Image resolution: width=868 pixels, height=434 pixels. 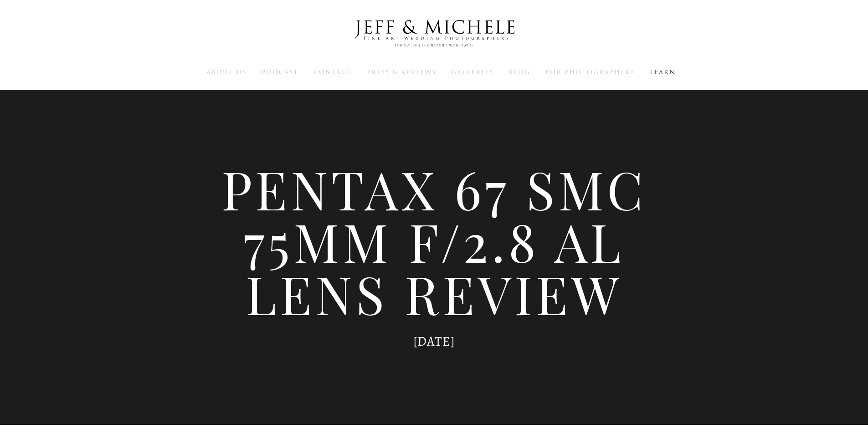 What do you see at coordinates (401, 72) in the screenshot?
I see `a: Press & Reviews` at bounding box center [401, 72].